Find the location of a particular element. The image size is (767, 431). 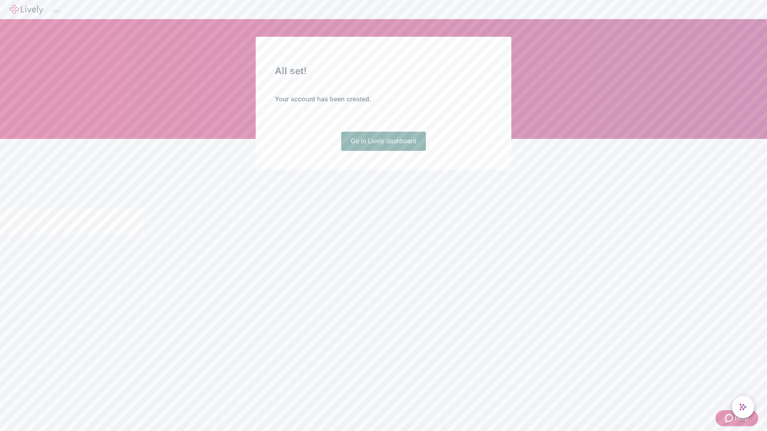

h2: All set! is located at coordinates (383, 71).